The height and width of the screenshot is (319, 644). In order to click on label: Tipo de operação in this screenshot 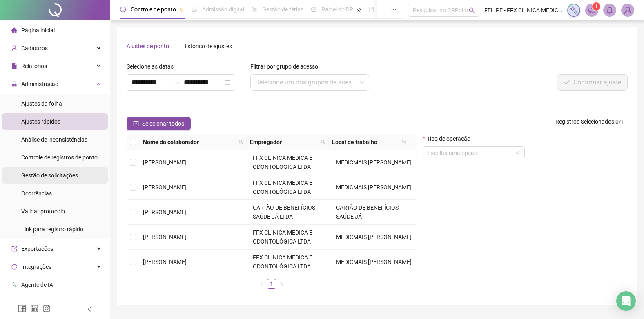, I will do `click(449, 139)`.